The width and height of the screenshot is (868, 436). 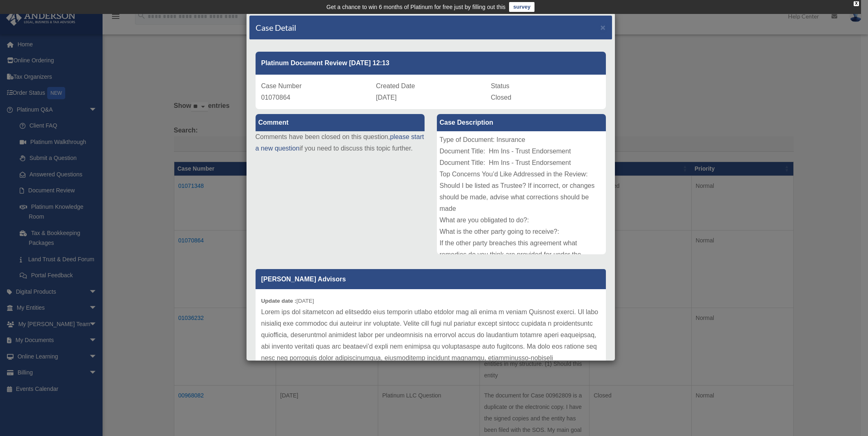 What do you see at coordinates (522, 7) in the screenshot?
I see `a: survey` at bounding box center [522, 7].